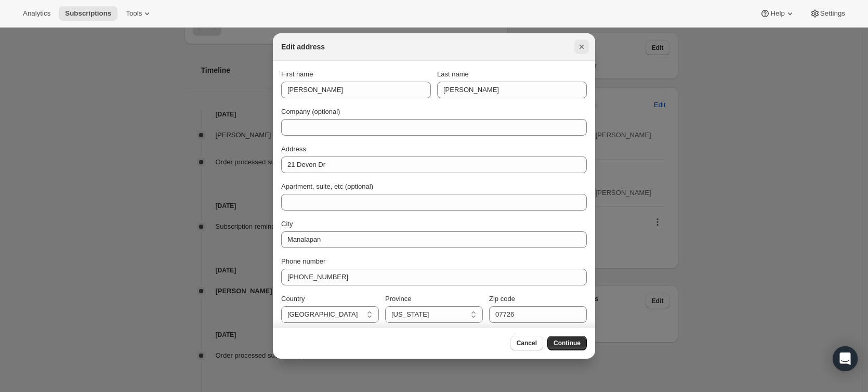 This screenshot has height=392, width=868. I want to click on button: Settings, so click(828, 13).